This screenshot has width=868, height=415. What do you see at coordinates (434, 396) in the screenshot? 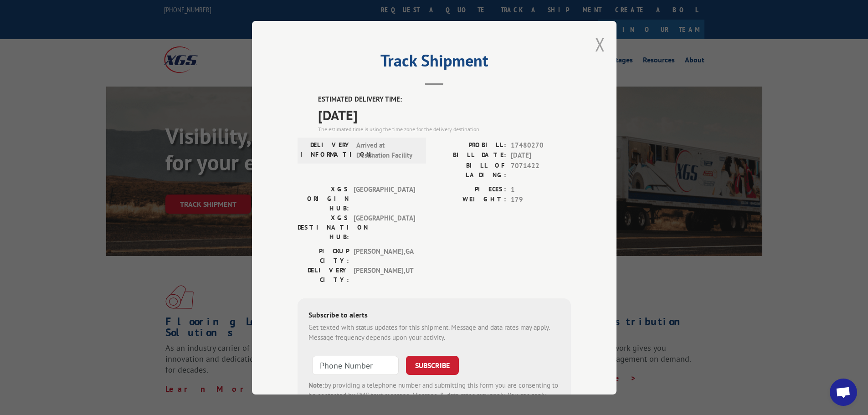
I see `div: by providing a telephone number and submitting this form you are consenting to be contacted by SM...` at bounding box center [434, 396].